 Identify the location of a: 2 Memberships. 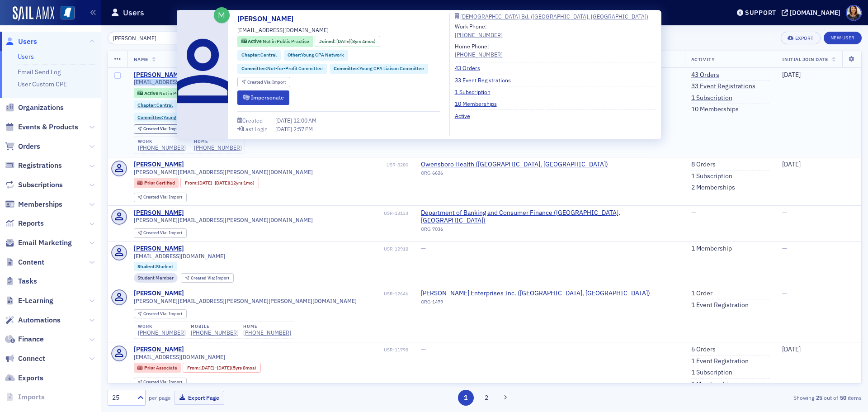
(713, 187).